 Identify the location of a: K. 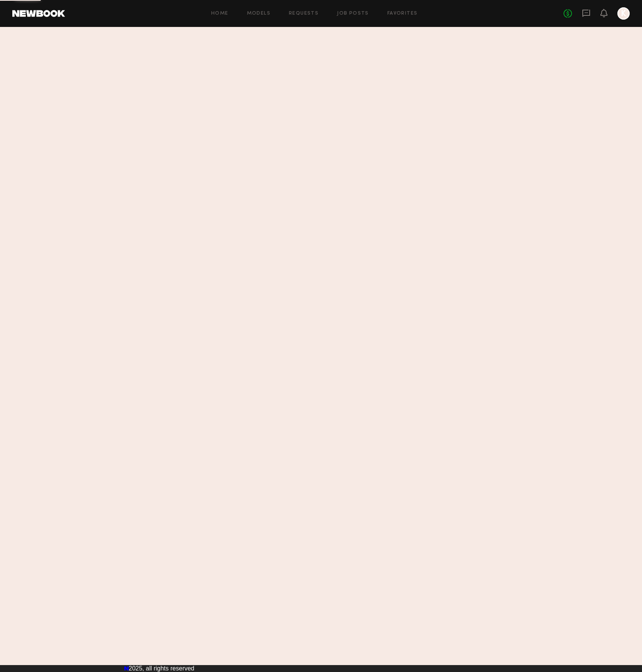
(623, 14).